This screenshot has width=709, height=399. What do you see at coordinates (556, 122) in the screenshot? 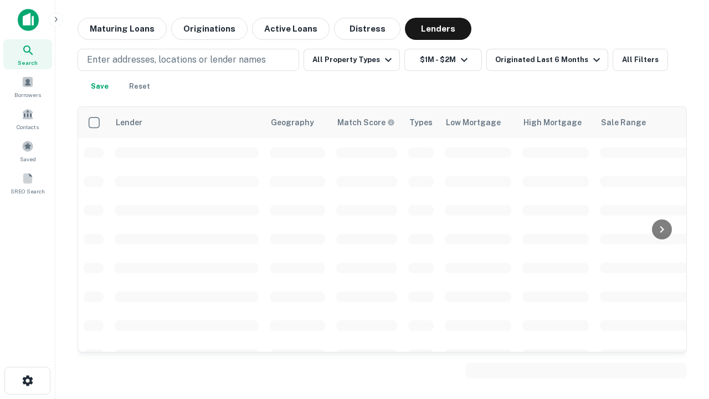
I see `th: High Mortgage` at bounding box center [556, 122].